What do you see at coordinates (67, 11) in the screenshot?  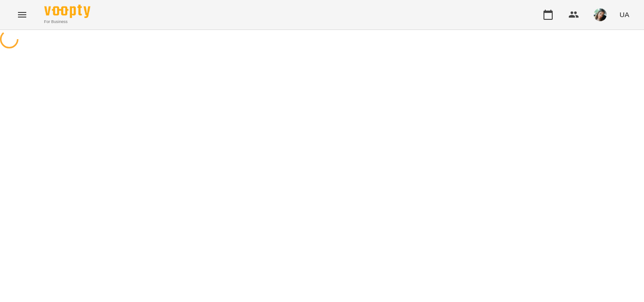 I see `img: Voopty Logo` at bounding box center [67, 11].